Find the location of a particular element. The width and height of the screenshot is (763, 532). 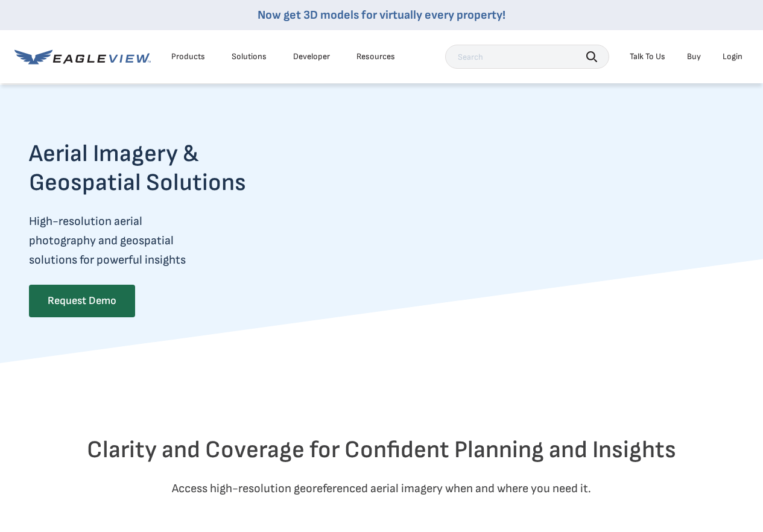

p: High-resolution aerial photography and geospatial solutions for powerful insights is located at coordinates (161, 241).